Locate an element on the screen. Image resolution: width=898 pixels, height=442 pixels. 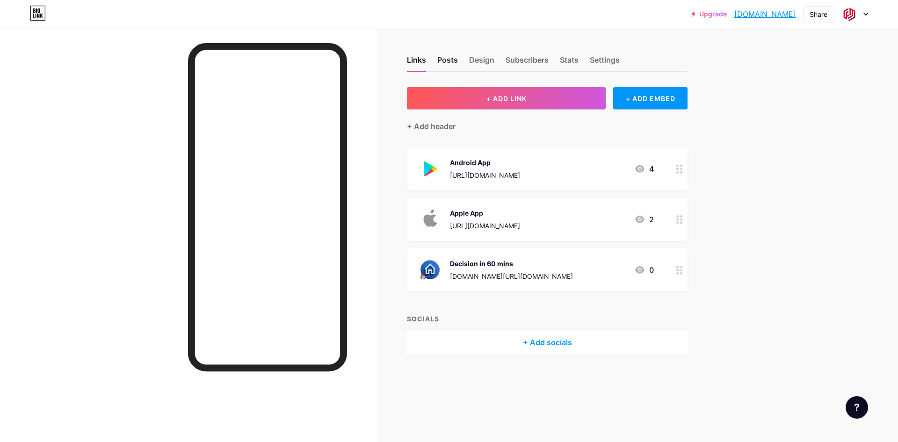
img: Android App is located at coordinates (431, 169).